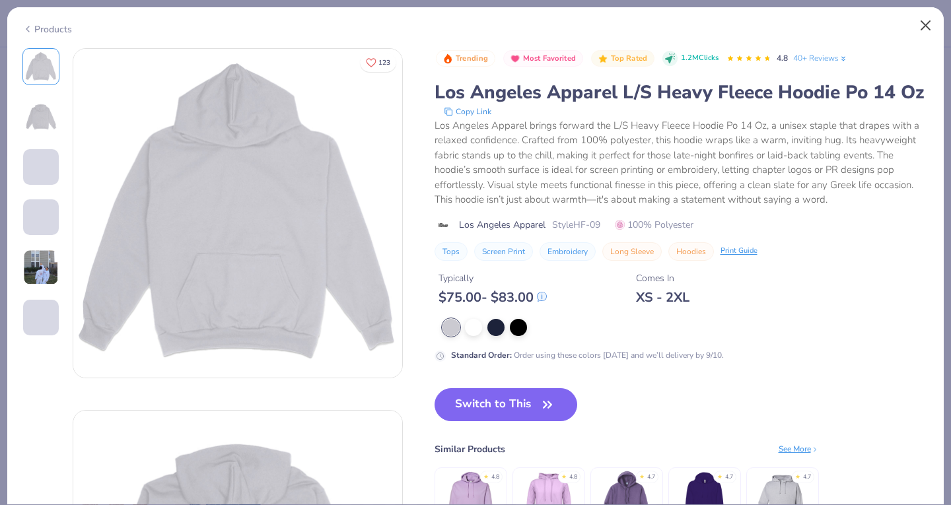  I want to click on div: See More, so click(799, 449).